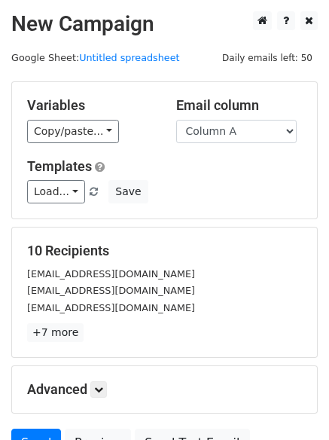 The image size is (329, 440). I want to click on a: Untitled spreadsheet, so click(129, 57).